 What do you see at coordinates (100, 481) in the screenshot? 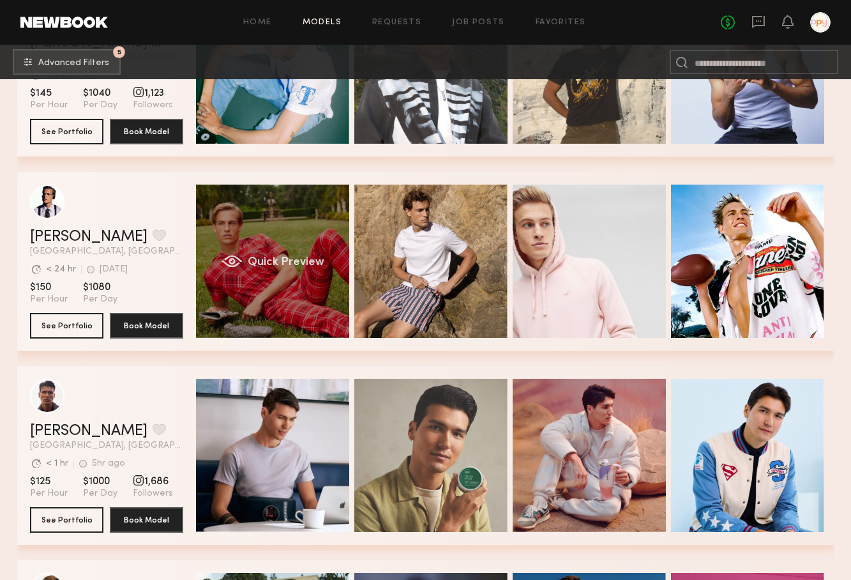
I see `span: $1000` at bounding box center [100, 481].